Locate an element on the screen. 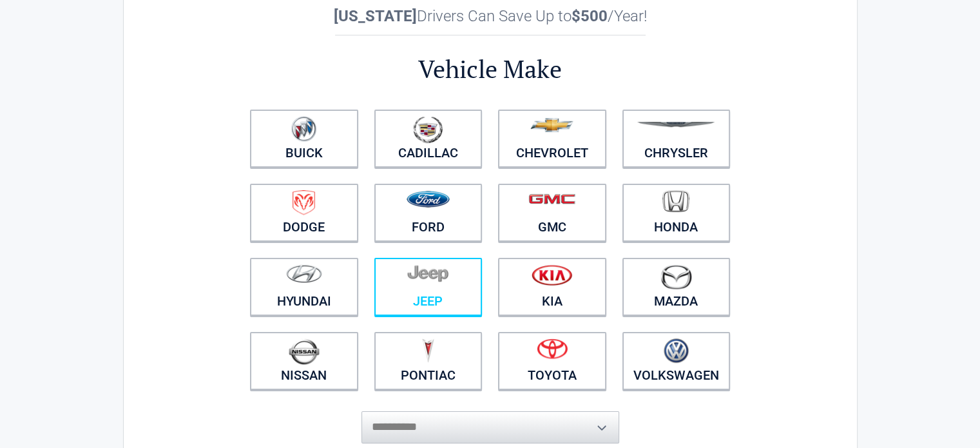 The width and height of the screenshot is (980, 448). img: buick is located at coordinates (303, 129).